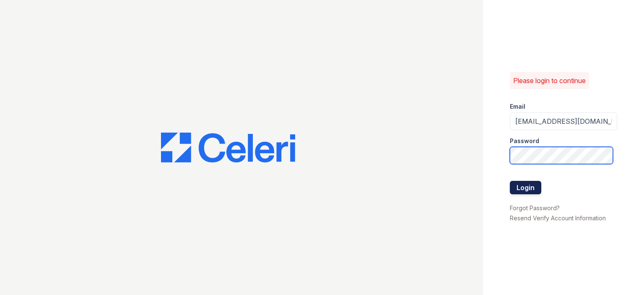 This screenshot has width=644, height=295. What do you see at coordinates (525, 187) in the screenshot?
I see `button: Login` at bounding box center [525, 187].